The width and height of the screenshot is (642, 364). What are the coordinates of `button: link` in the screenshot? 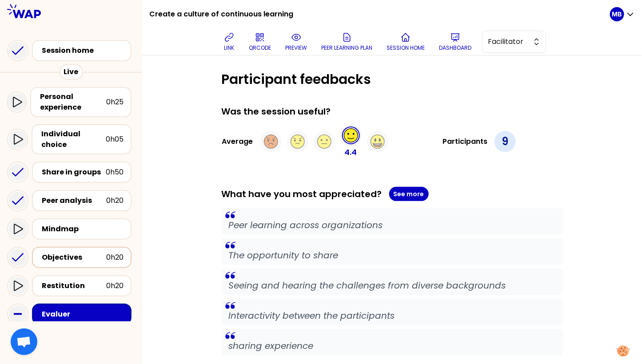 It's located at (229, 42).